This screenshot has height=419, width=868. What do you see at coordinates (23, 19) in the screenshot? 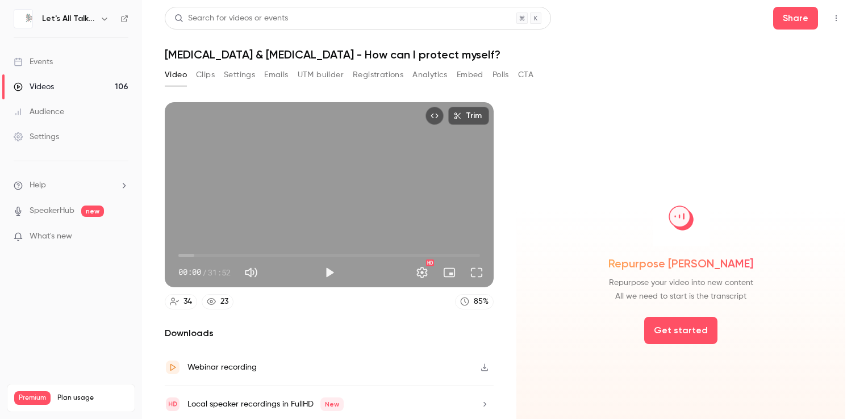
I see `img: Let's All Talk Menopause` at bounding box center [23, 19].